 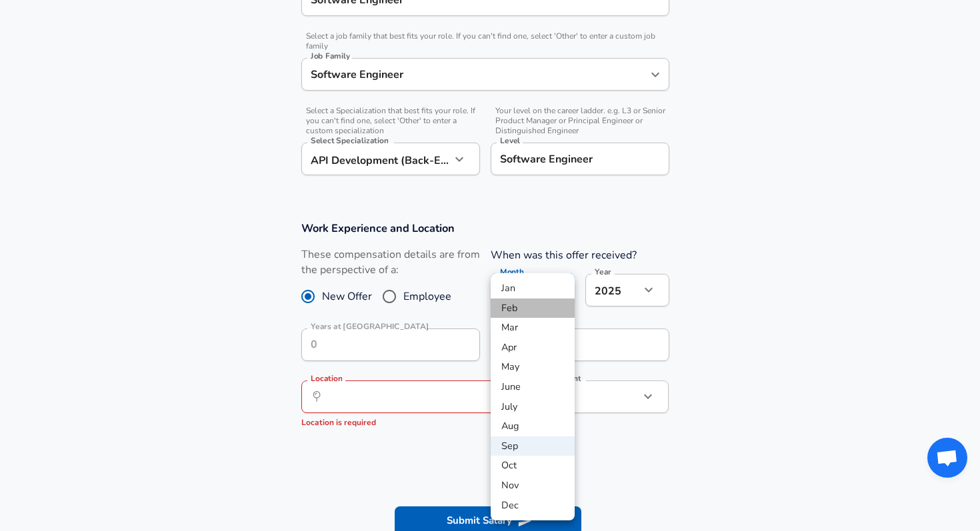 What do you see at coordinates (533, 407) in the screenshot?
I see `li: July` at bounding box center [533, 407].